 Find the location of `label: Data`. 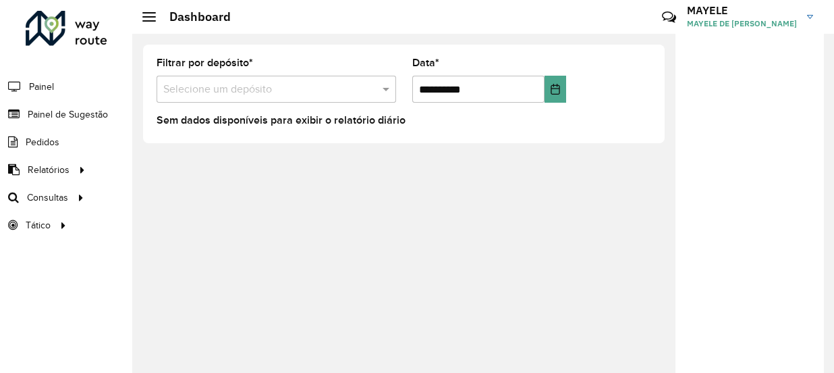

label: Data is located at coordinates (426, 63).